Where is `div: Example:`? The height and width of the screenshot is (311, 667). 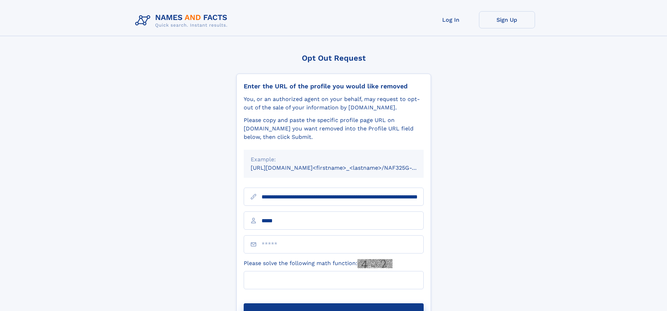
div: Example: is located at coordinates (334, 159).